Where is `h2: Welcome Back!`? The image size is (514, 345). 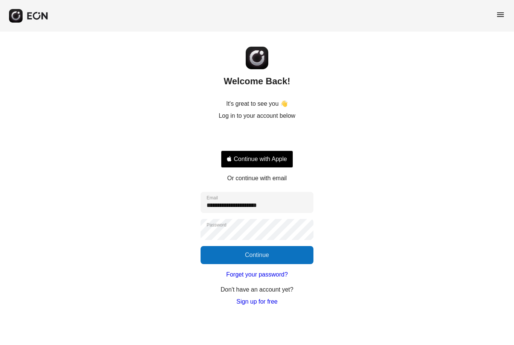 h2: Welcome Back! is located at coordinates (257, 81).